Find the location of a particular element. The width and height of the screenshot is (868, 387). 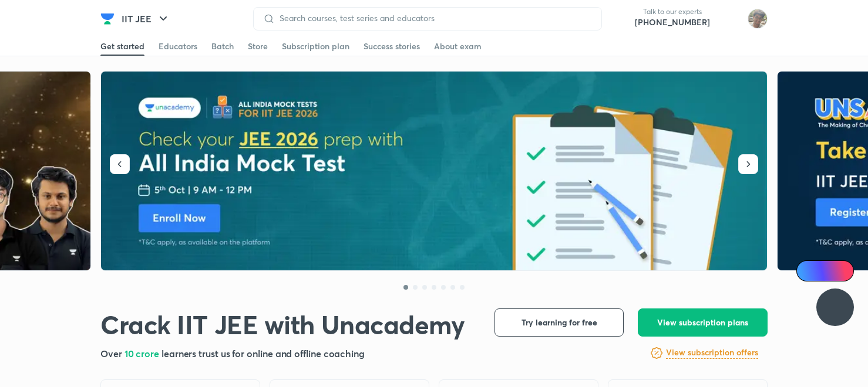

a: Subscription plan is located at coordinates (315, 47).